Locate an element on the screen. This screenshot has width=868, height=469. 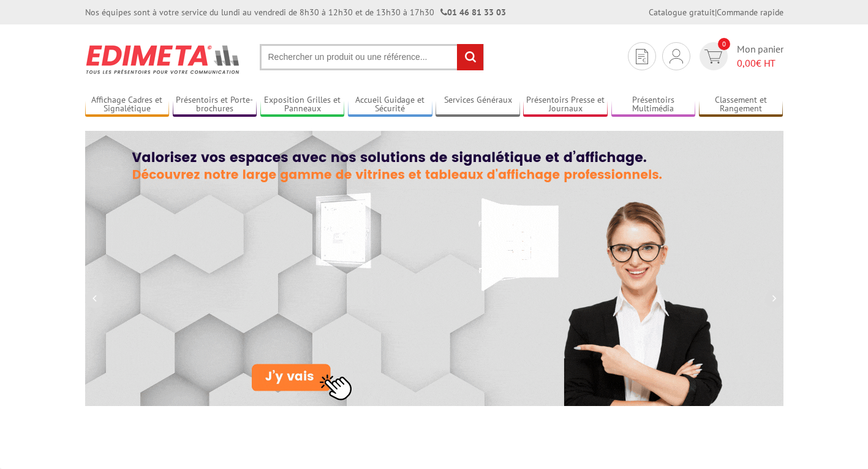
a: Catalogue gratuit is located at coordinates (681, 12).